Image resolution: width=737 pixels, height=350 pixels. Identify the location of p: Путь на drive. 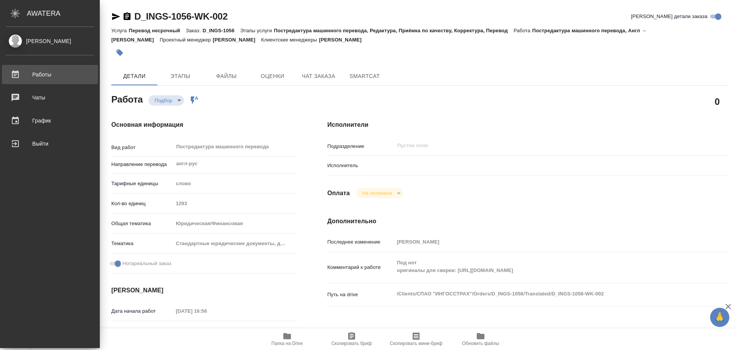
(361, 294).